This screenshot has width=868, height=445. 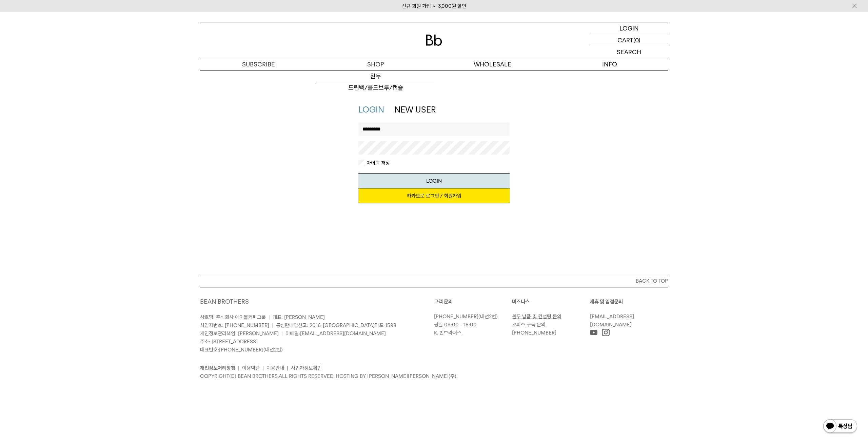 What do you see at coordinates (225, 301) in the screenshot?
I see `a: BEAN BROTHERS` at bounding box center [225, 301].